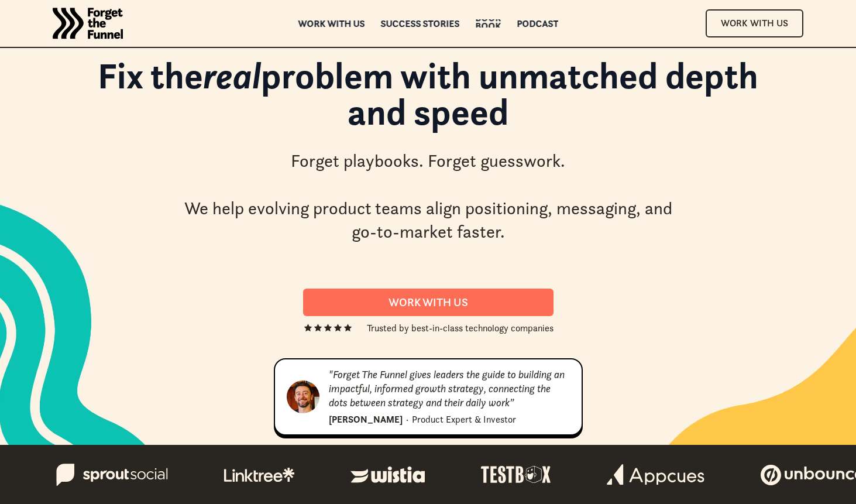 The image size is (856, 504). Describe the element at coordinates (428, 302) in the screenshot. I see `a: Work With us` at that location.